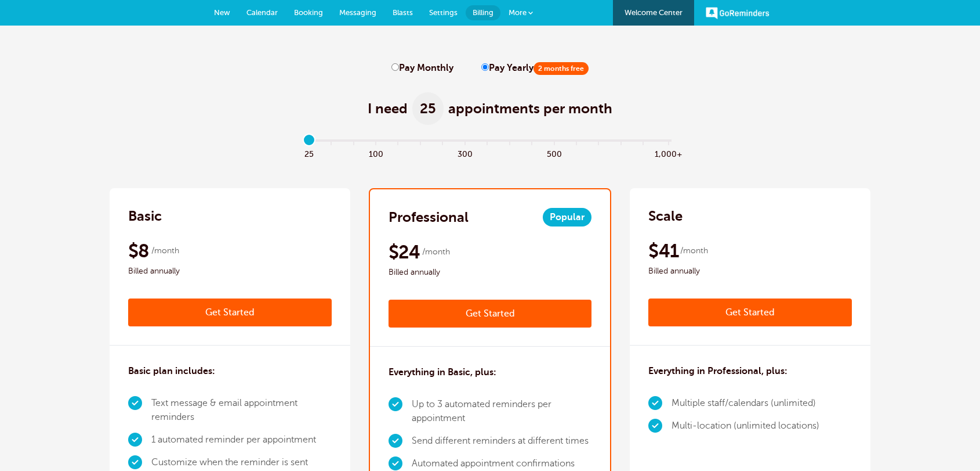 Image resolution: width=980 pixels, height=471 pixels. What do you see at coordinates (501, 411) in the screenshot?
I see `li: Up to 3 automated reminders per appointment` at bounding box center [501, 411].